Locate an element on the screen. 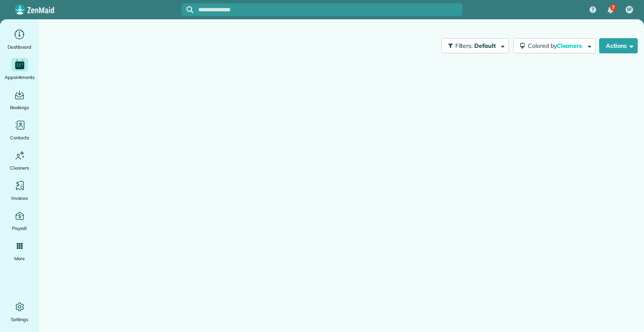 The height and width of the screenshot is (332, 644). a: Contacts is located at coordinates (19, 130).